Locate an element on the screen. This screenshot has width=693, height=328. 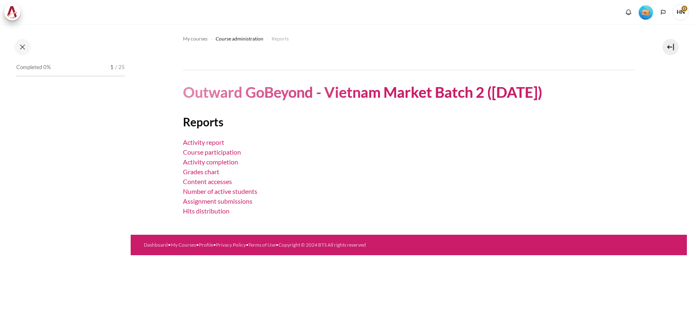
a: Activity completion is located at coordinates (210, 161).